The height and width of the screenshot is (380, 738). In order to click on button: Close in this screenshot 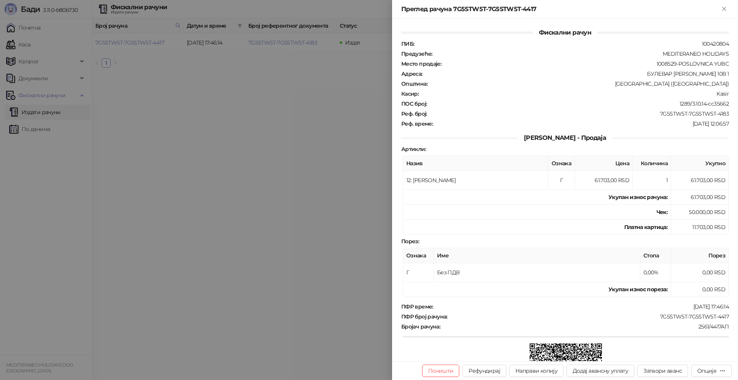, I will do `click(724, 9)`.